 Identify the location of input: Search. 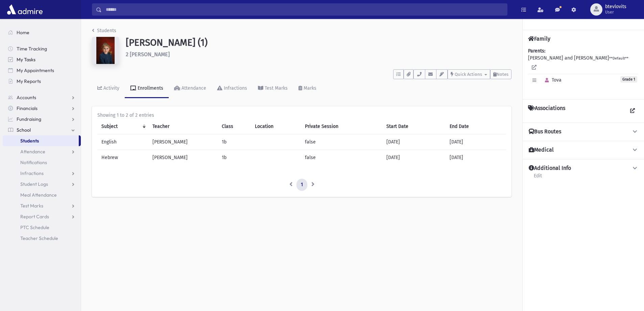
(304, 10).